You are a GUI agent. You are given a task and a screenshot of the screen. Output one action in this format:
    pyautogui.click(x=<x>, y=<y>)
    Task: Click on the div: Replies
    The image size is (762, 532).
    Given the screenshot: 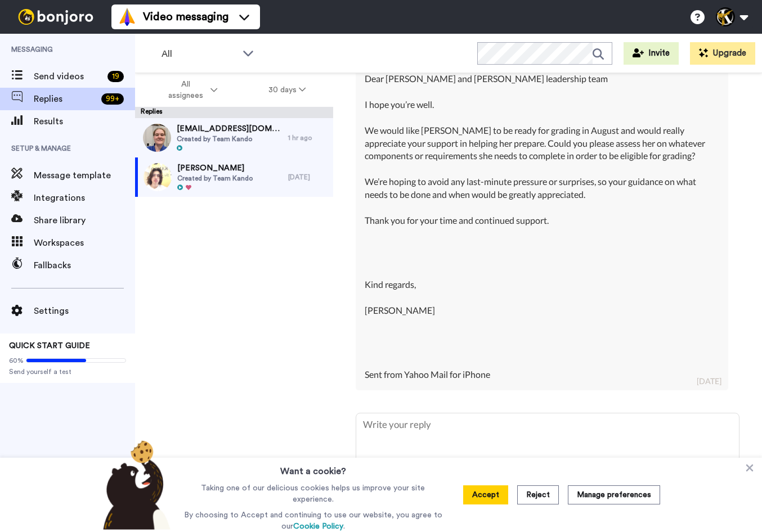 What is the action you would take?
    pyautogui.click(x=234, y=112)
    